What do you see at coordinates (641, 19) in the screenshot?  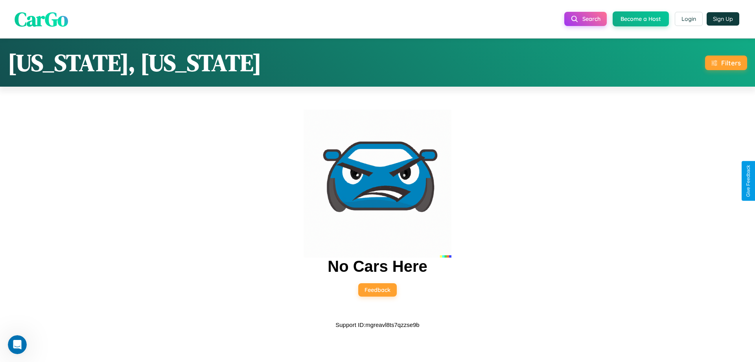 I see `button: Become a Host` at bounding box center [641, 19].